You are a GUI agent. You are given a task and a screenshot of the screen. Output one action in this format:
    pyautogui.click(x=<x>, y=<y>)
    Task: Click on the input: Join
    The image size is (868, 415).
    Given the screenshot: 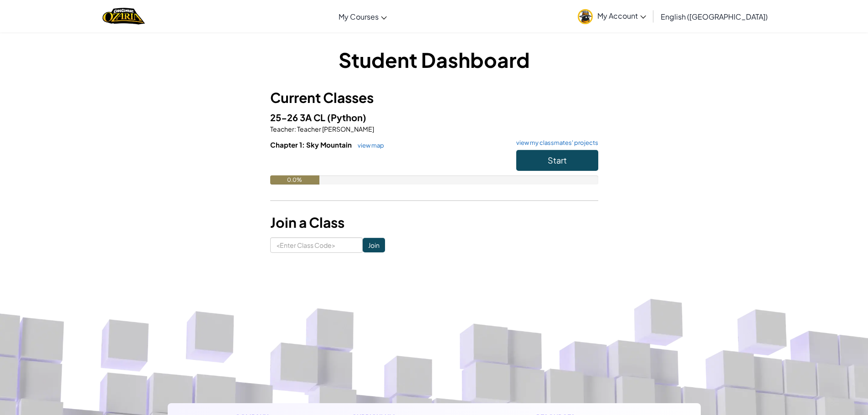 What is the action you would take?
    pyautogui.click(x=374, y=245)
    